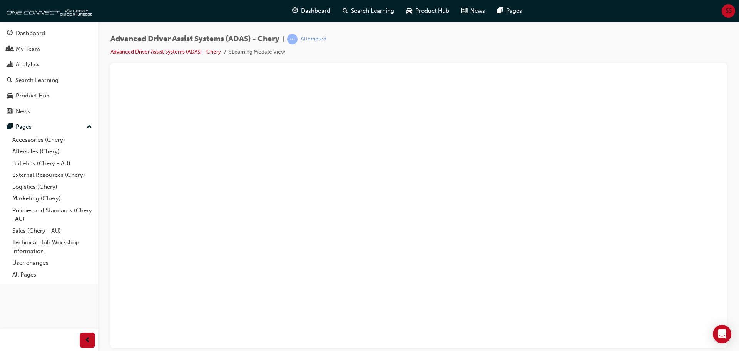  What do you see at coordinates (49, 33) in the screenshot?
I see `a: Dashboard` at bounding box center [49, 33].